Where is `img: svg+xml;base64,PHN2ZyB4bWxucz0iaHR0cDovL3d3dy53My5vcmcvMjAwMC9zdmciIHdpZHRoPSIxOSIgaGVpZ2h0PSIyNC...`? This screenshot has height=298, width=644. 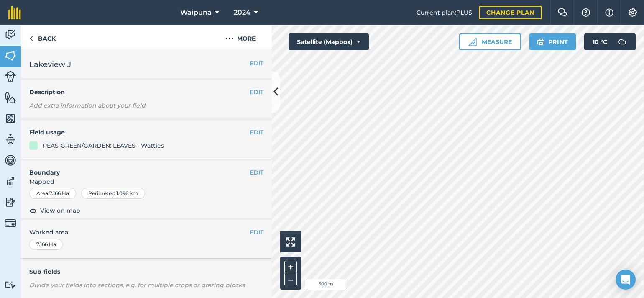 img: svg+xml;base64,PHN2ZyB4bWxucz0iaHR0cDovL3d3dy53My5vcmcvMjAwMC9zdmciIHdpZHRoPSIxOSIgaGVpZ2h0PSIyNC... is located at coordinates (541, 42).